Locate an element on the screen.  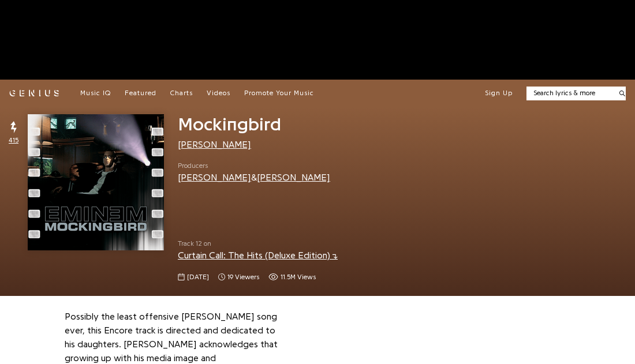
a: Promote Your Music is located at coordinates (279, 94).